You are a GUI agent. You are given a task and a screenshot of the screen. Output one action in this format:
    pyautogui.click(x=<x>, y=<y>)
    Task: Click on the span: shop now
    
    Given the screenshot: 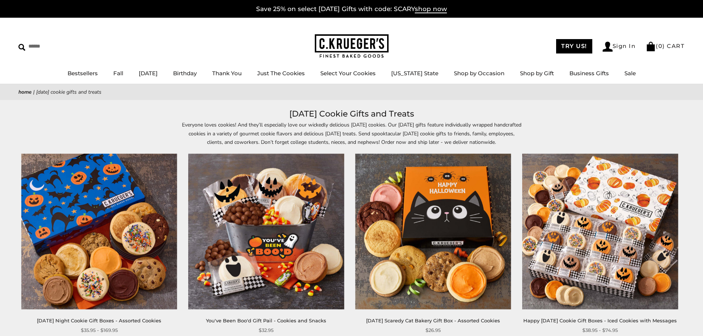 What is the action you would take?
    pyautogui.click(x=431, y=9)
    